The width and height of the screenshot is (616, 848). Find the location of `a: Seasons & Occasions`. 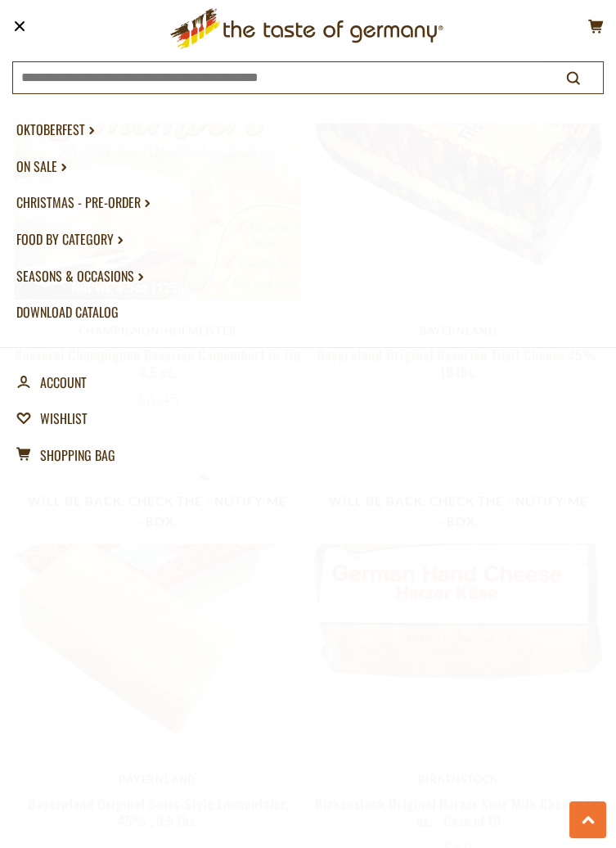

a: Seasons & Occasions is located at coordinates (308, 275).